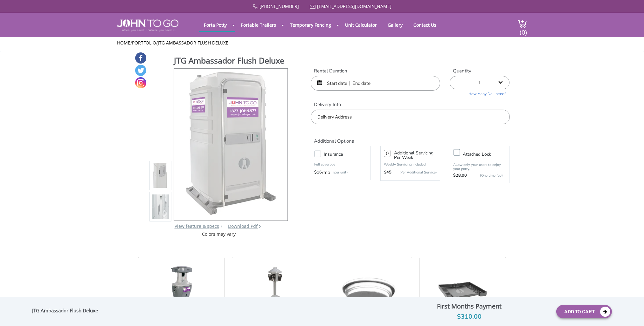 Image resolution: width=644 pixels, height=326 pixels. What do you see at coordinates (219, 234) in the screenshot?
I see `div: Colors may vary` at bounding box center [219, 234].